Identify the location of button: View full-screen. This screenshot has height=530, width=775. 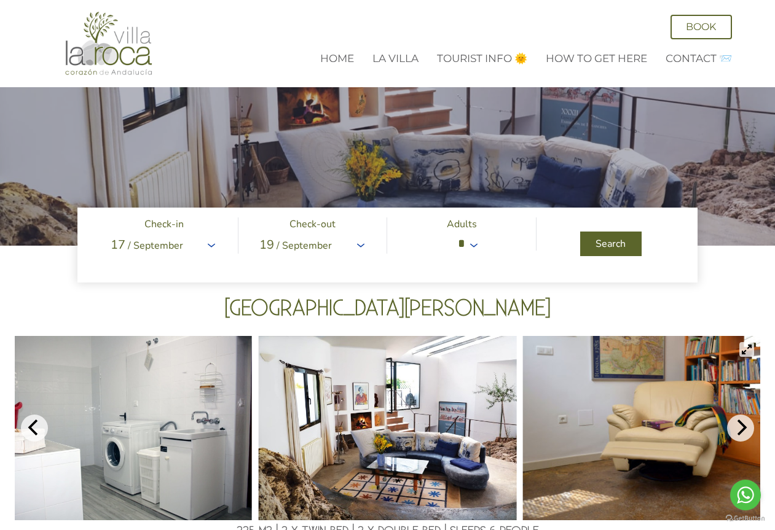
(746, 350).